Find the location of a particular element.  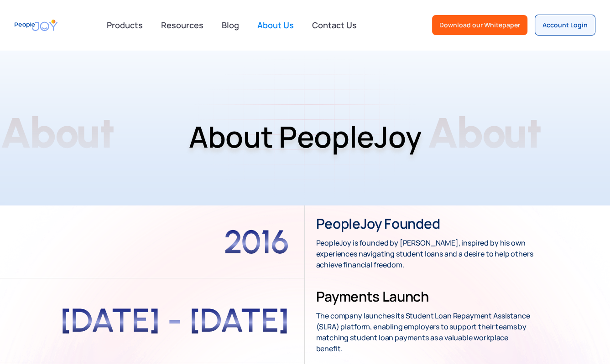

a: Contact Us is located at coordinates (335, 25).